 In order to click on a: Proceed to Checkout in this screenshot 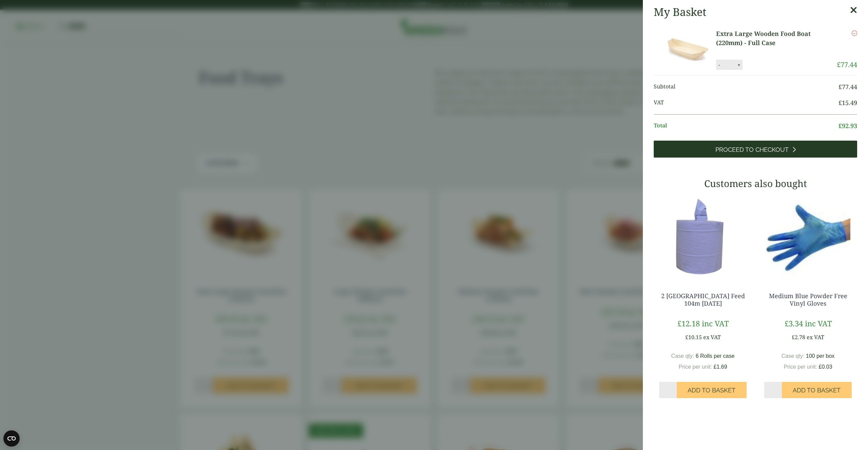, I will do `click(755, 149)`.